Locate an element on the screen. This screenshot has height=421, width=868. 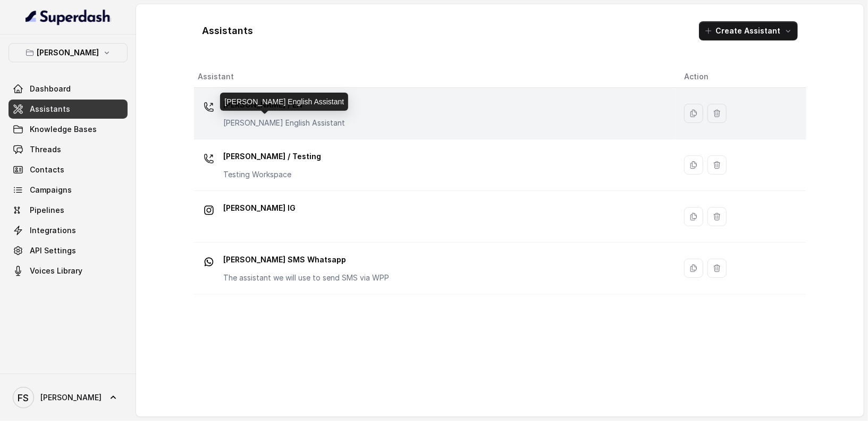
span: Threads is located at coordinates (45, 150).